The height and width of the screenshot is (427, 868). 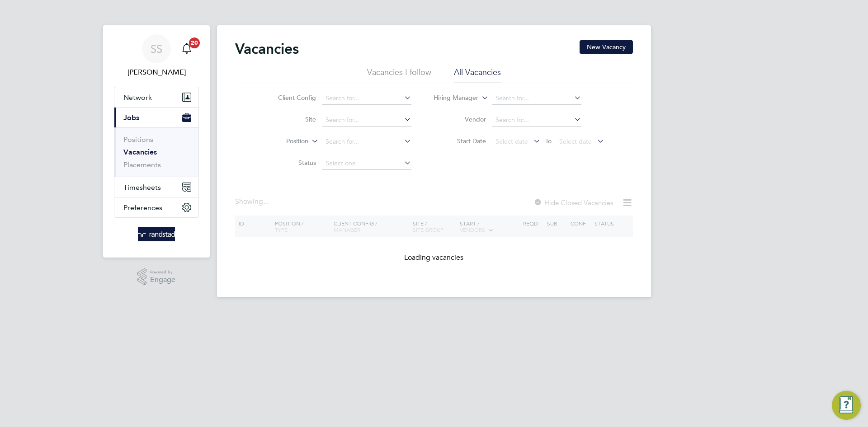 I want to click on img: randstad-logo-retina.png, so click(x=156, y=234).